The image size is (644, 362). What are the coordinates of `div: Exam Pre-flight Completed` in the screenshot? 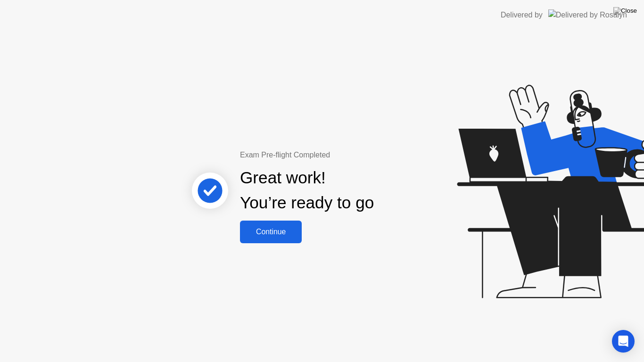 It's located at (337, 155).